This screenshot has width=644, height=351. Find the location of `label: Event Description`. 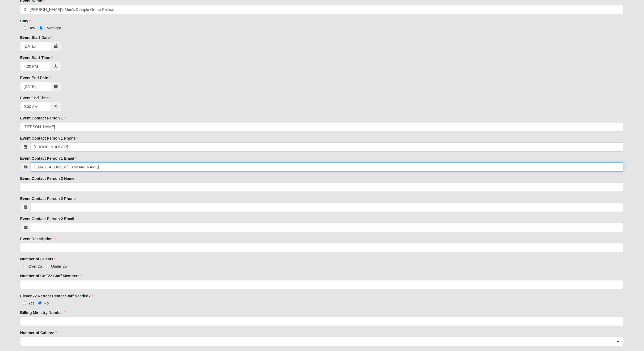

label: Event Description is located at coordinates (37, 239).